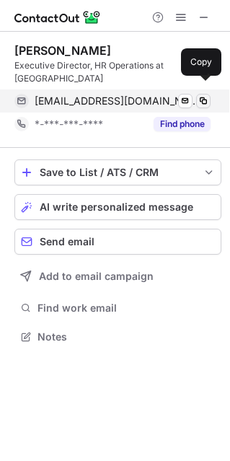 The image size is (230, 461). What do you see at coordinates (118, 308) in the screenshot?
I see `button: Find work email` at bounding box center [118, 308].